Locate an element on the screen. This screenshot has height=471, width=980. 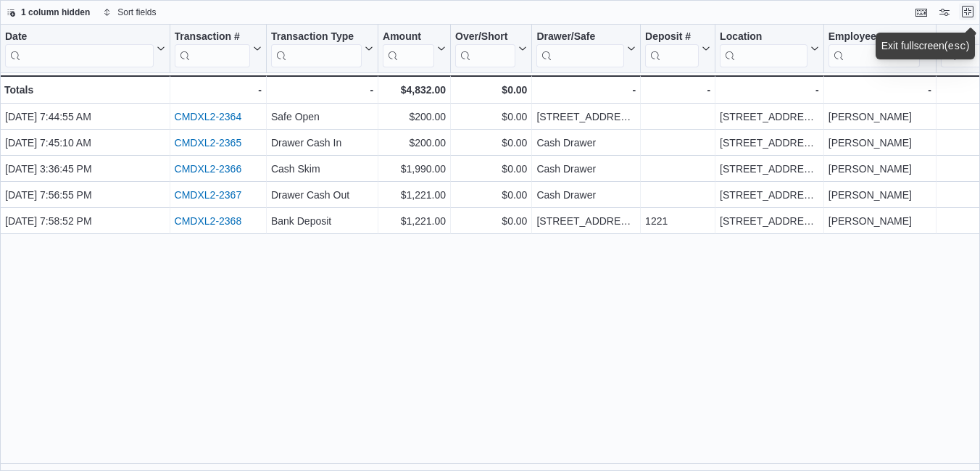
div: Transaction # URL is located at coordinates (212, 49).